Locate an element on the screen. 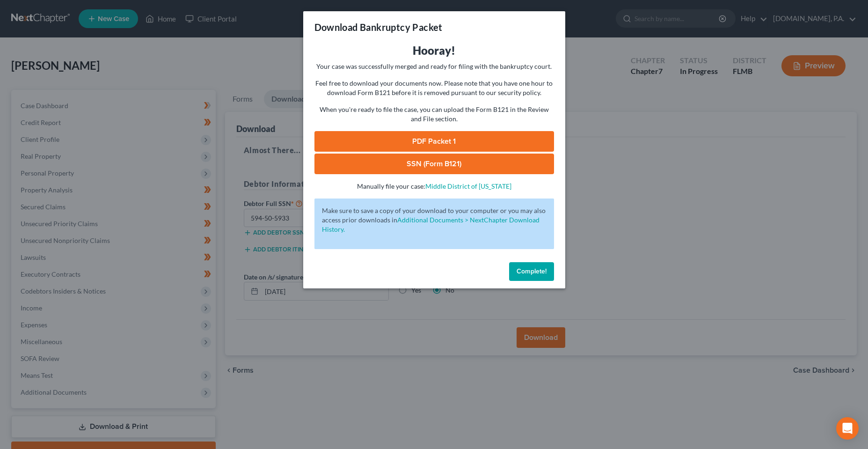 The image size is (868, 449). p: Feel free to download your documents now. Please note that you have one hour to download Form B12... is located at coordinates (434, 88).